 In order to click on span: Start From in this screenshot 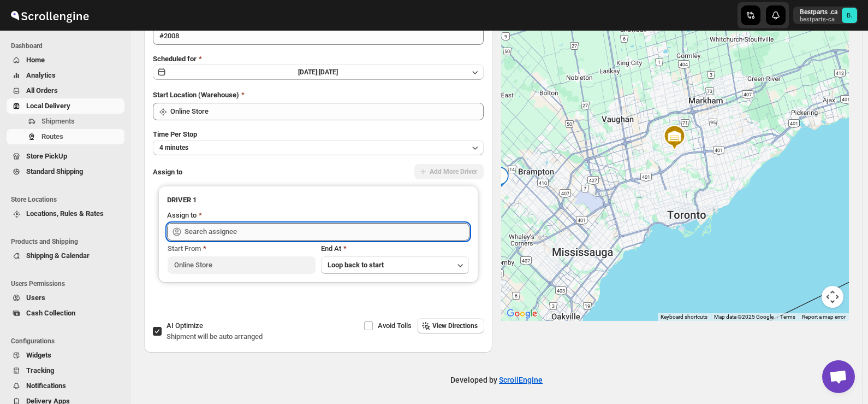, I will do `click(184, 248)`.